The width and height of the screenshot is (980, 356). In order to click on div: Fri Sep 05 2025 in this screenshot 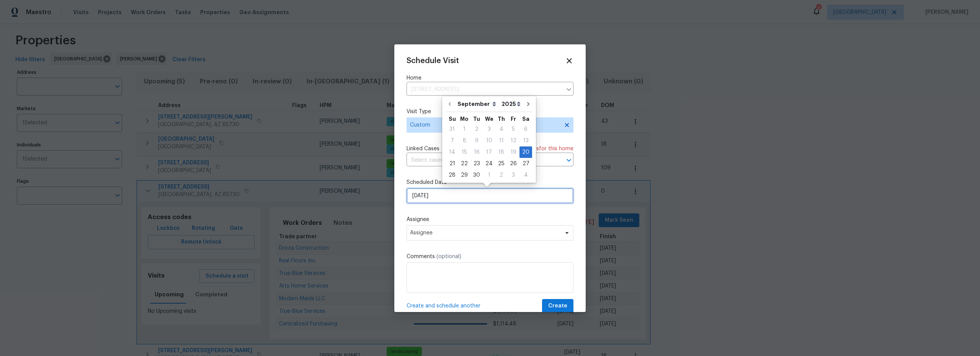, I will do `click(513, 129)`.